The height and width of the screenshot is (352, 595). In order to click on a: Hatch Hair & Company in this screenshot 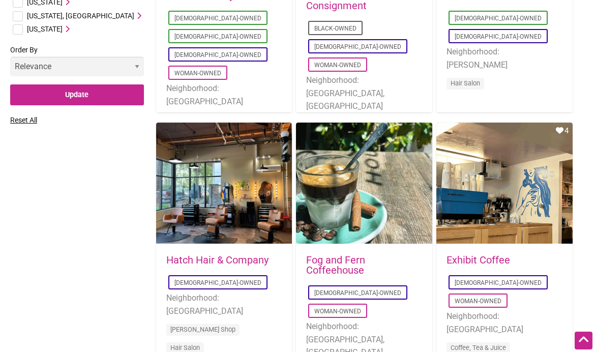, I will do `click(217, 260)`.